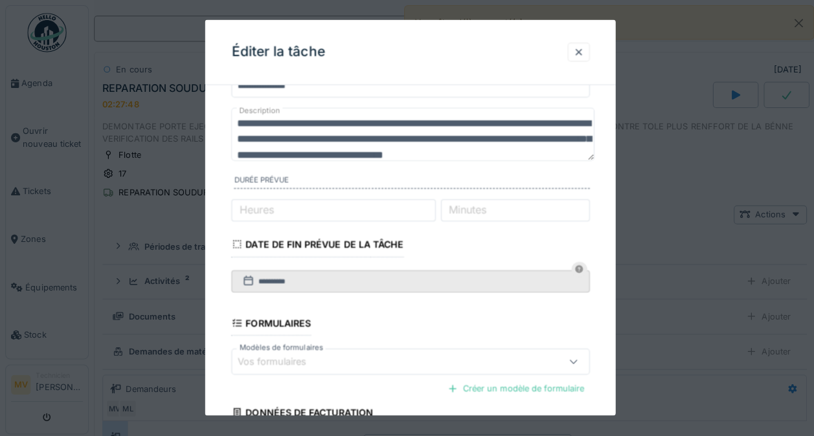 The height and width of the screenshot is (436, 814). I want to click on div: Formulaires, so click(269, 322).